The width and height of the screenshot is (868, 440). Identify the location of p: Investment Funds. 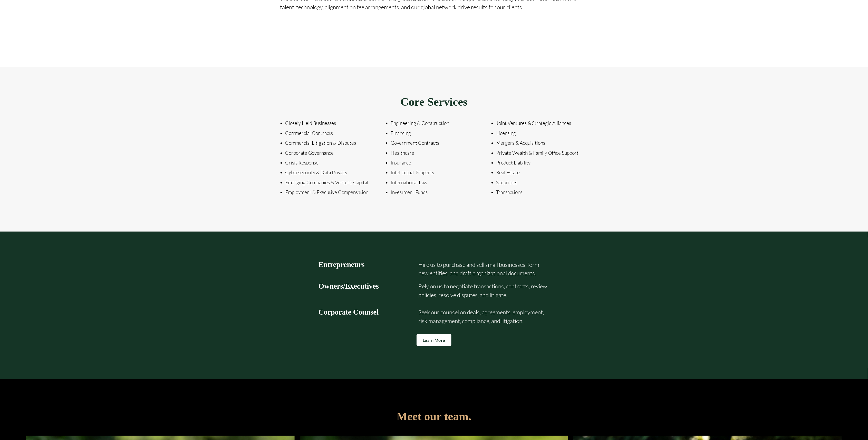
(436, 192).